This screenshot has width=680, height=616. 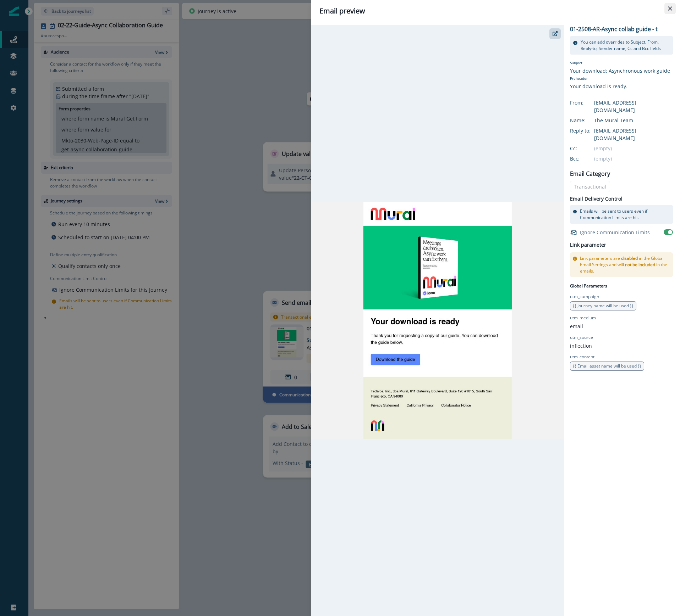 I want to click on h2: Link parameter, so click(x=588, y=245).